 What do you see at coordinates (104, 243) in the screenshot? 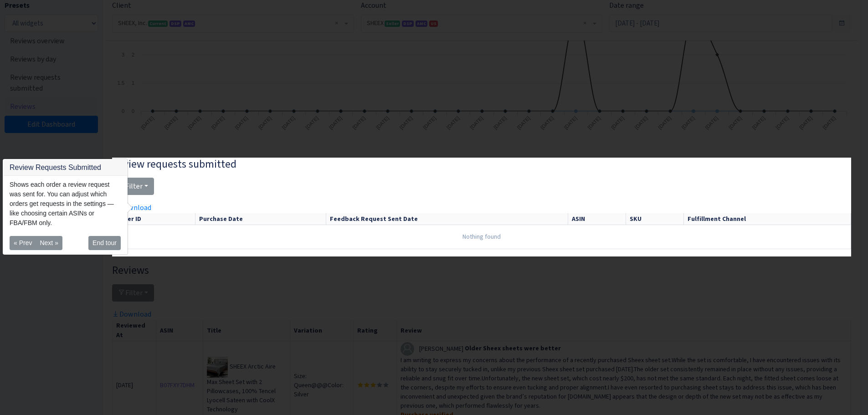
I see `button: End tour` at bounding box center [104, 243].